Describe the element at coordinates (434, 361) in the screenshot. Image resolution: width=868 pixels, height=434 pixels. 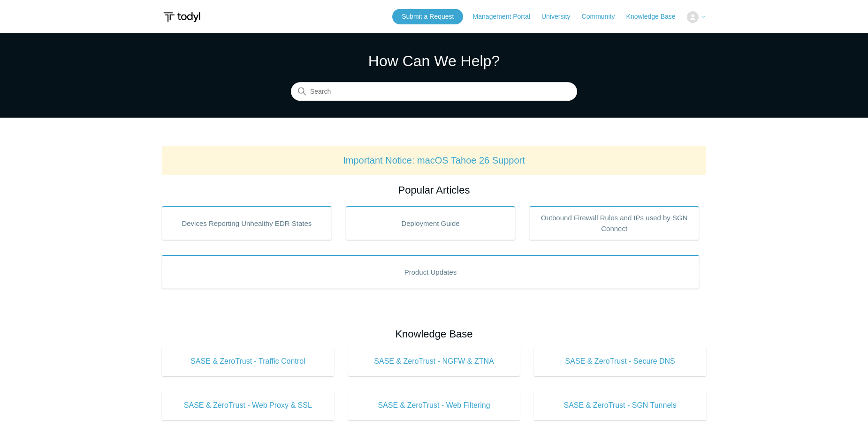
I see `a: SASE & ZeroTrust - NGFW & ZTNA` at that location.